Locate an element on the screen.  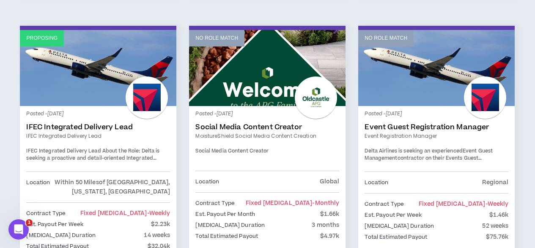
strong: Event Guest Management is located at coordinates (429, 155).